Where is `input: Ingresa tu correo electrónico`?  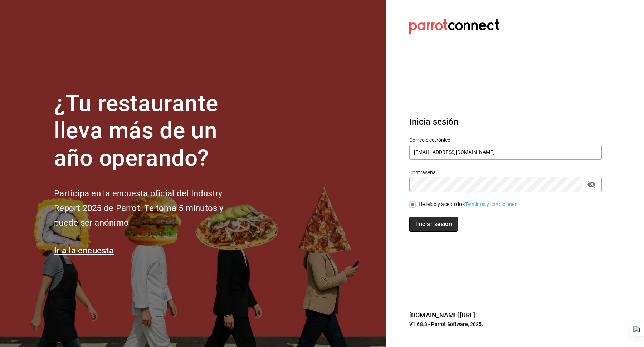 input: Ingresa tu correo electrónico is located at coordinates (505, 152).